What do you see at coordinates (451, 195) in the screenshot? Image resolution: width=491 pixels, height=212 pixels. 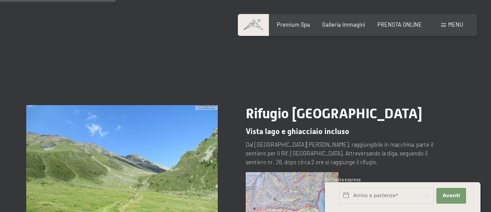 I see `button: Avanti` at bounding box center [451, 195].